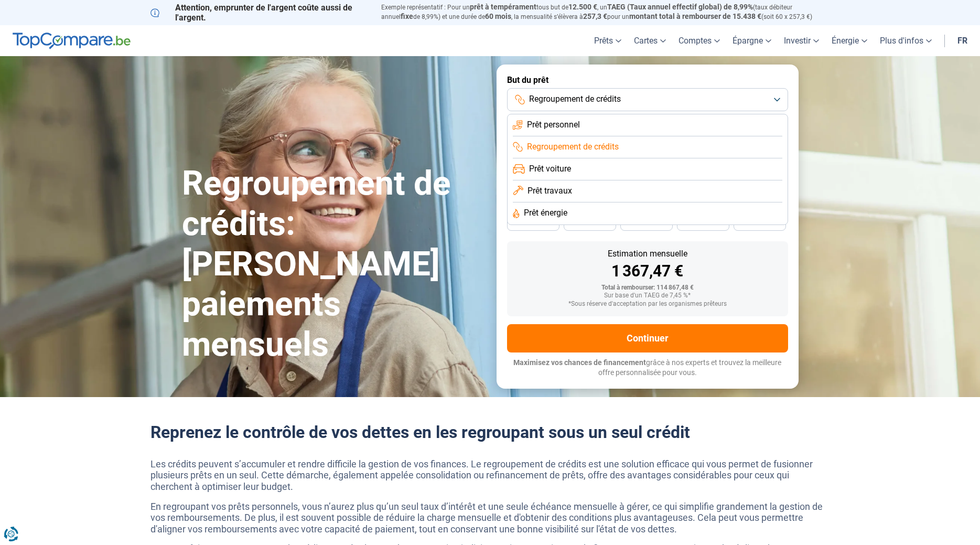 The height and width of the screenshot is (545, 980). Describe the element at coordinates (648, 288) in the screenshot. I see `div: Total à rembourser: 114 867,48 €` at that location.